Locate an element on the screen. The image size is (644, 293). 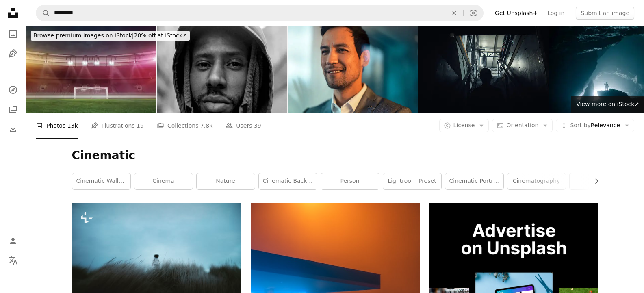
a: Log in / Sign up is located at coordinates (13, 241).